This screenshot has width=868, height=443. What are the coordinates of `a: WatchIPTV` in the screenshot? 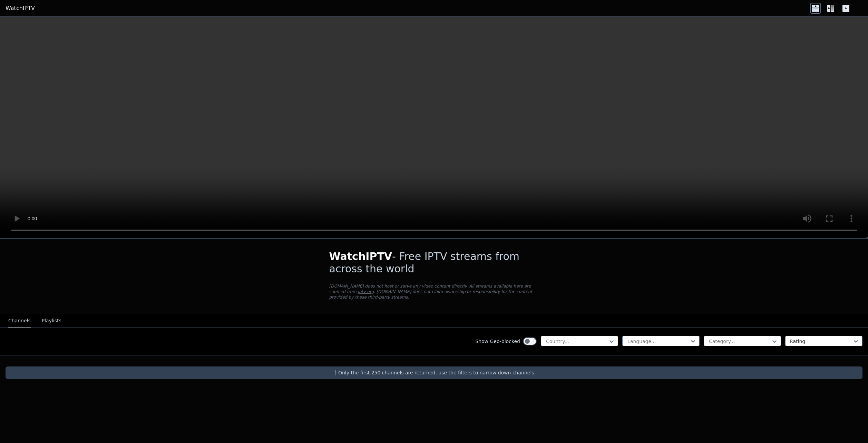 It's located at (20, 8).